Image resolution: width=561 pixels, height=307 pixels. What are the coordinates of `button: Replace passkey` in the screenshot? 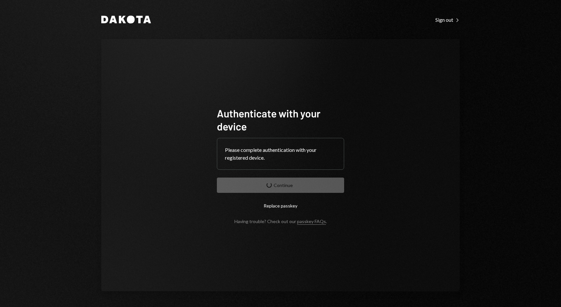 It's located at (281, 205).